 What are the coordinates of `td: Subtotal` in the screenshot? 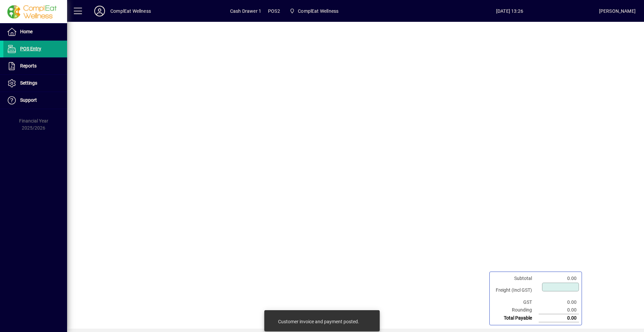 It's located at (515, 278).